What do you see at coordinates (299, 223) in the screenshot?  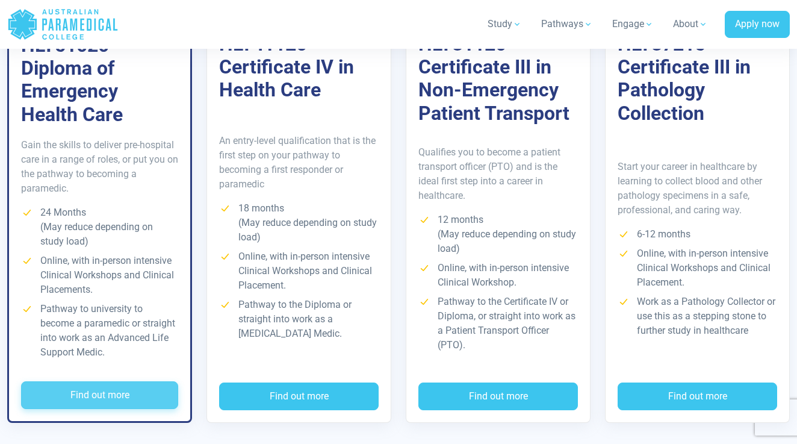 I see `li: 18 months (May reduce depending on study load)` at bounding box center [299, 223].